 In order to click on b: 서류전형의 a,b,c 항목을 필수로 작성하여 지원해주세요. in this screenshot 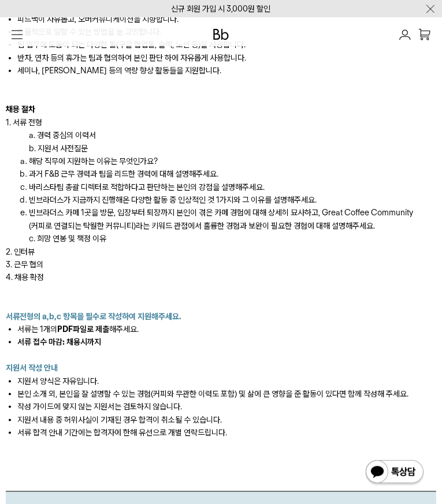, I will do `click(94, 317)`.